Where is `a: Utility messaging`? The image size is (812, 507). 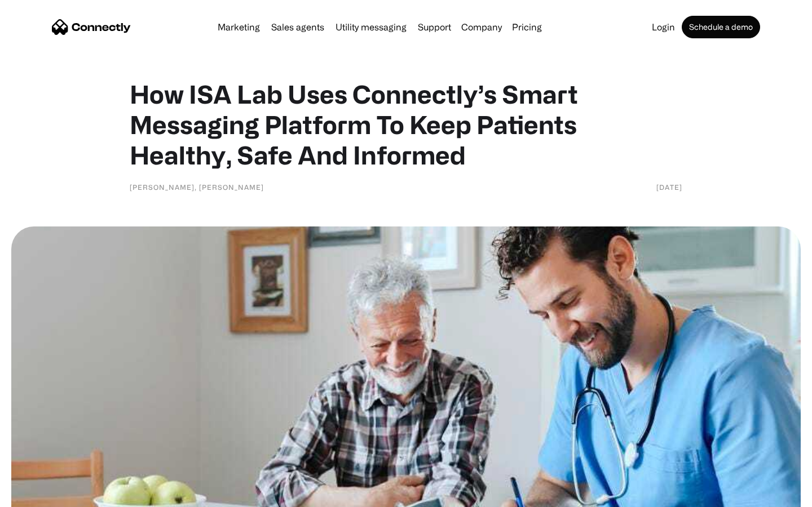 a: Utility messaging is located at coordinates (371, 27).